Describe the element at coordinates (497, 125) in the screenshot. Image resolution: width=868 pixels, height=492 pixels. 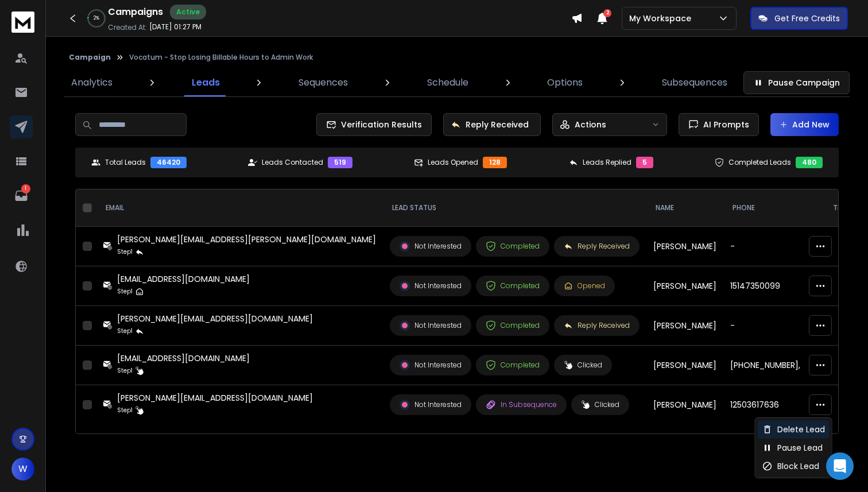
I see `p: Reply Received` at that location.